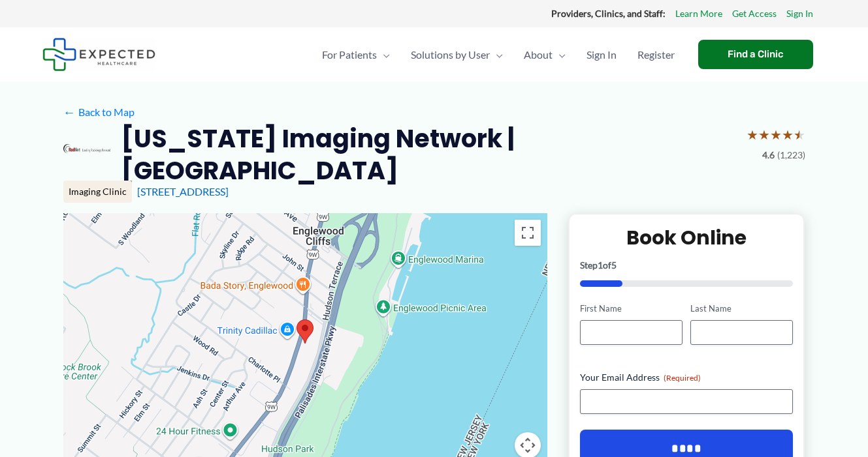  Describe the element at coordinates (98, 112) in the screenshot. I see `a: ←Back to Map` at that location.